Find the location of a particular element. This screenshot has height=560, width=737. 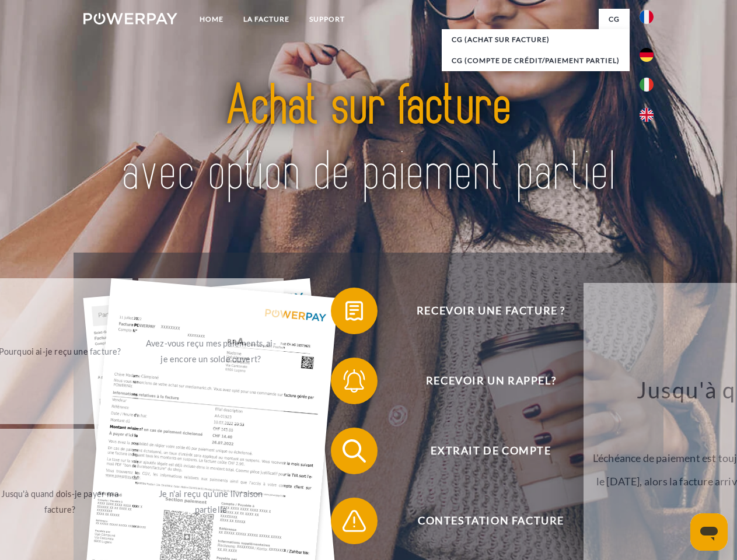

span: Contestation Facture is located at coordinates (491, 521).